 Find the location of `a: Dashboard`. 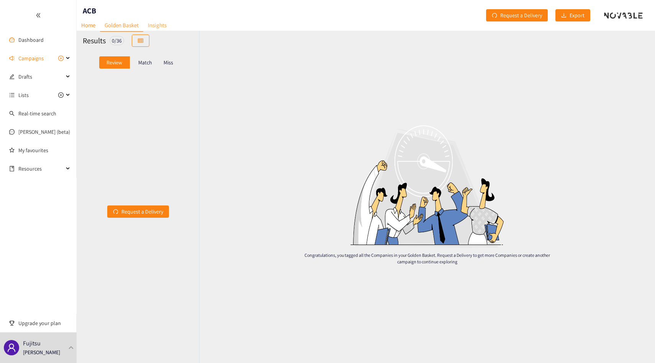

a: Dashboard is located at coordinates (31, 40).